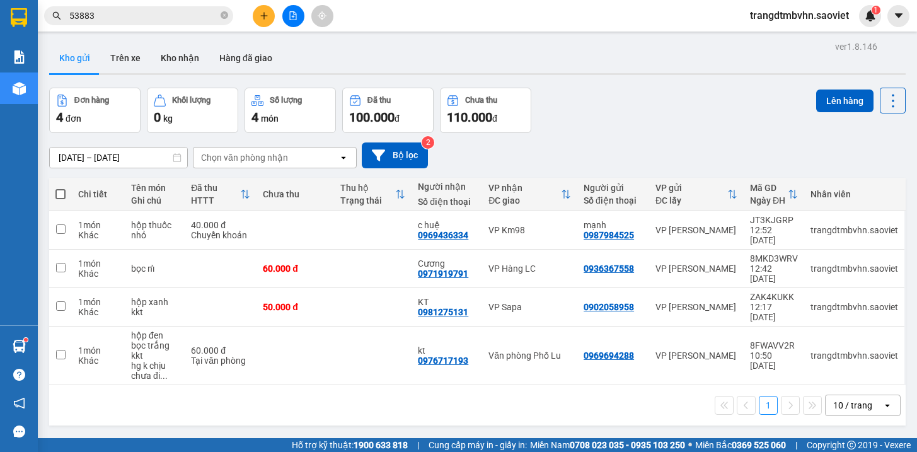 This screenshot has height=452, width=917. Describe the element at coordinates (270, 119) in the screenshot. I see `span: món` at that location.